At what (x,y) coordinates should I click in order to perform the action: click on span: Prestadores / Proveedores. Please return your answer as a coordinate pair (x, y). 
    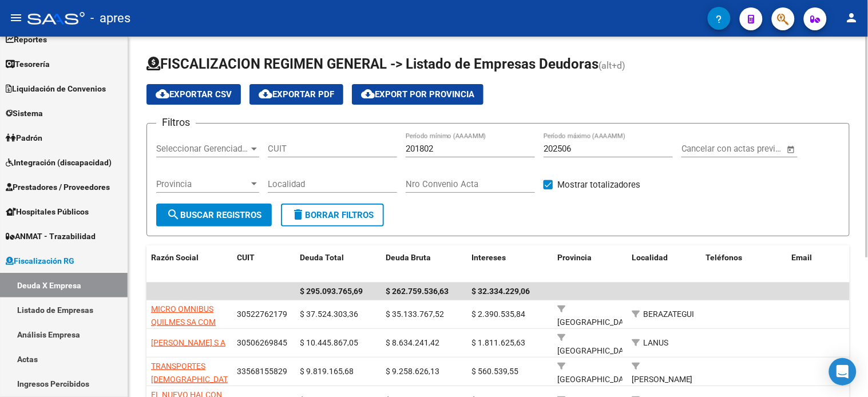
    Looking at the image, I should click on (57, 187).